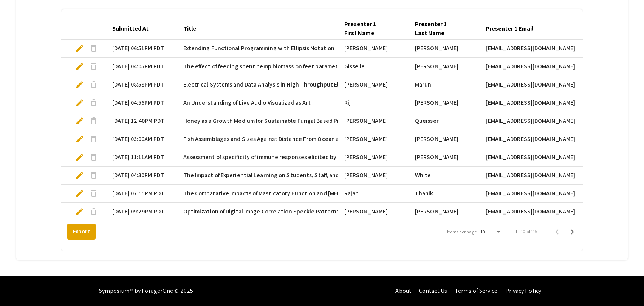 The height and width of the screenshot is (306, 644). Describe the element at coordinates (294, 85) in the screenshot. I see `span: Electrical Systems and Data Analysis in High Throughput Electrical-BasedCytometry` at that location.